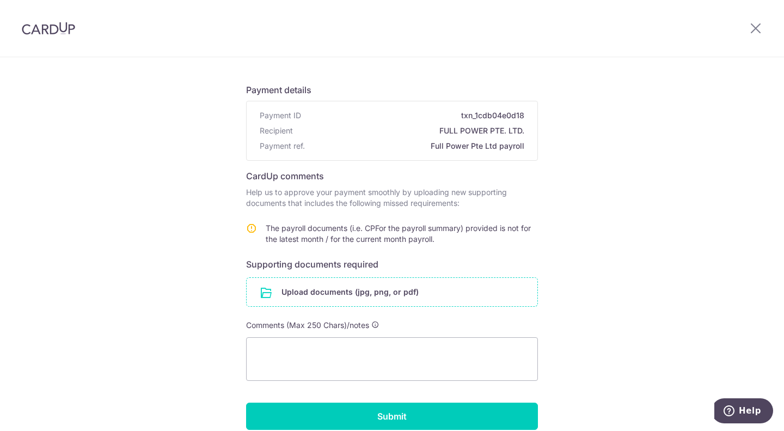 The width and height of the screenshot is (784, 431). What do you see at coordinates (48, 28) in the screenshot?
I see `img: CardUp` at bounding box center [48, 28].